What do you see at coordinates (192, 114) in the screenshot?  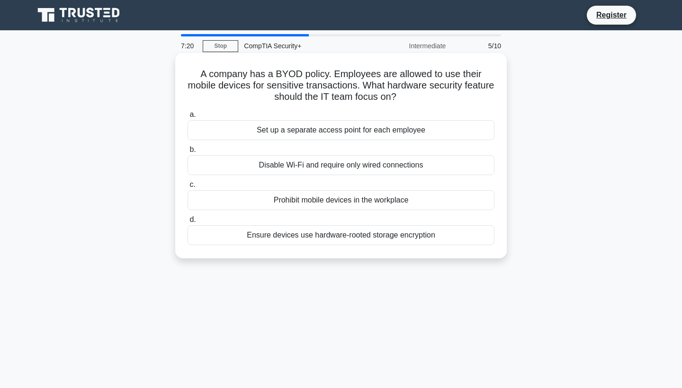 I see `span: a.` at bounding box center [192, 114].